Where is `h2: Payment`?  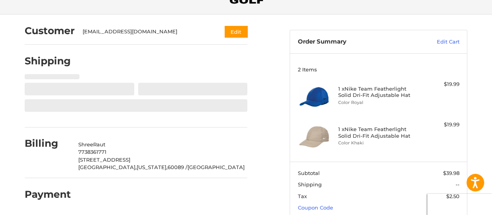
h2: Payment is located at coordinates (48, 194).